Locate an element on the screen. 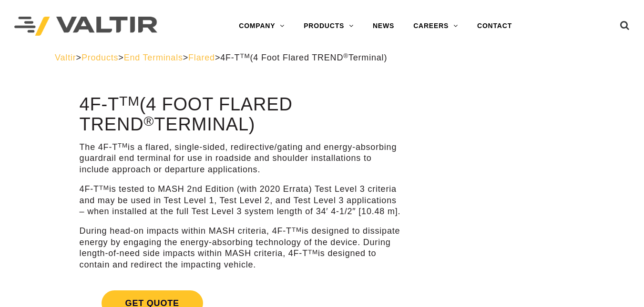 The image size is (644, 307). a: COMPANY is located at coordinates (261, 26).